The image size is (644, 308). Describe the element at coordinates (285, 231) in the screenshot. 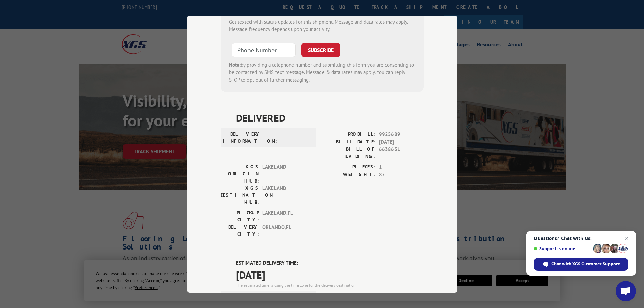

I see `span: ORLANDO , FL` at that location.